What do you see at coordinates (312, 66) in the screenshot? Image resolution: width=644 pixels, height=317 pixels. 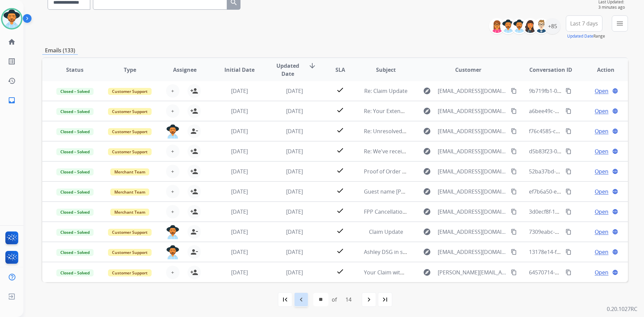 I see `mat-icon: arrow_downward` at bounding box center [312, 66].